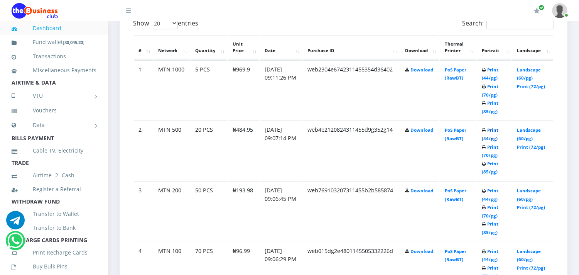  I want to click on a: Transfer to Wallet, so click(54, 214).